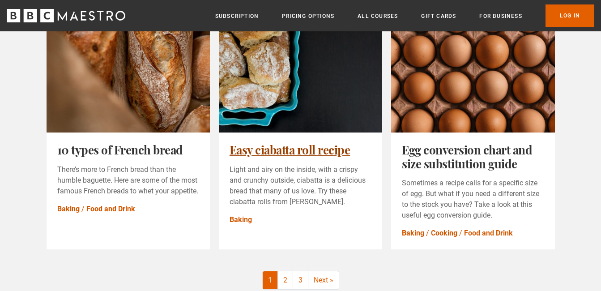  What do you see at coordinates (237, 16) in the screenshot?
I see `a: Subscription` at bounding box center [237, 16].